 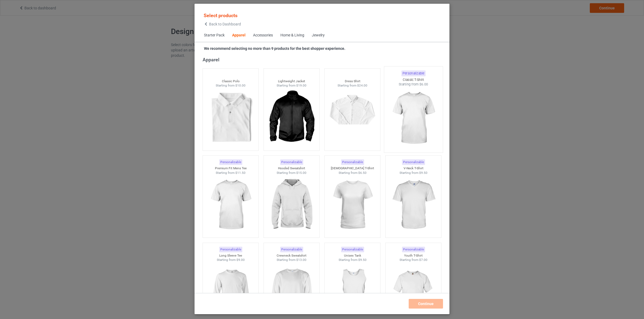 What do you see at coordinates (263, 35) in the screenshot?
I see `div: Accessories` at bounding box center [263, 35].